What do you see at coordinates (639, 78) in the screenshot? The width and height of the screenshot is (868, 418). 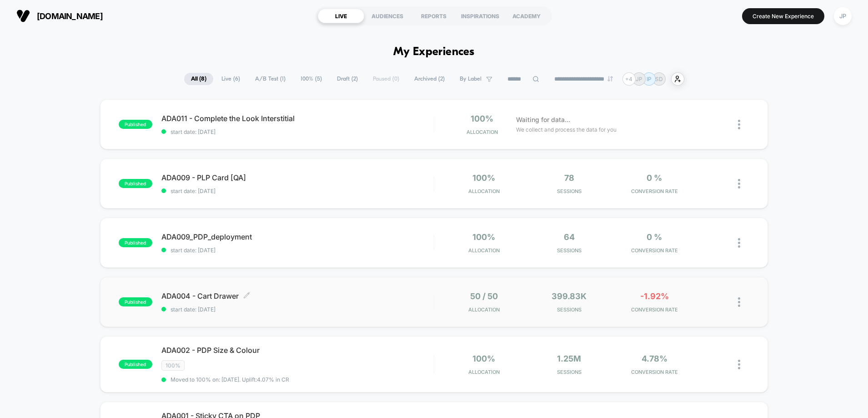 I see `p: JP` at bounding box center [639, 78].